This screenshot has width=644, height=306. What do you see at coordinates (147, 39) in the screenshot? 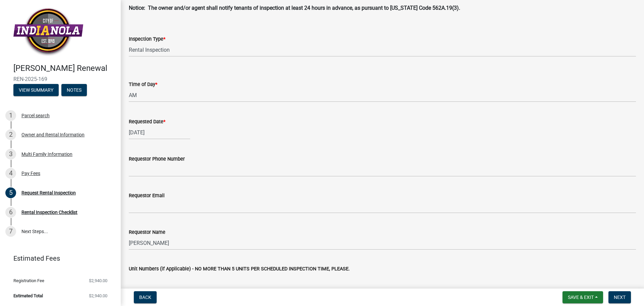
I see `label: Inspection Type` at bounding box center [147, 39].